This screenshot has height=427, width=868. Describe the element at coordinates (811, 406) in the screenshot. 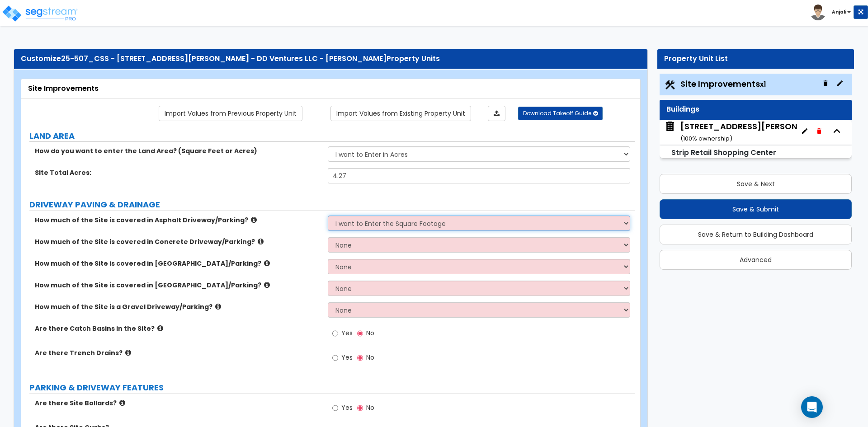

I see `div: Open Intercom Messenger` at that location.